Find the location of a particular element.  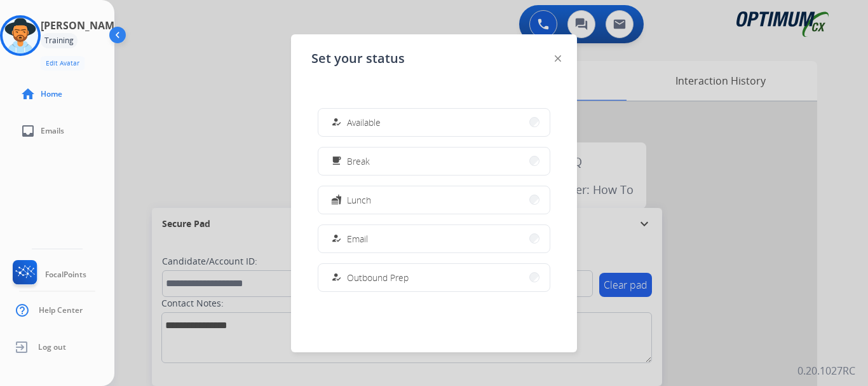

img: avatar is located at coordinates (20, 35).